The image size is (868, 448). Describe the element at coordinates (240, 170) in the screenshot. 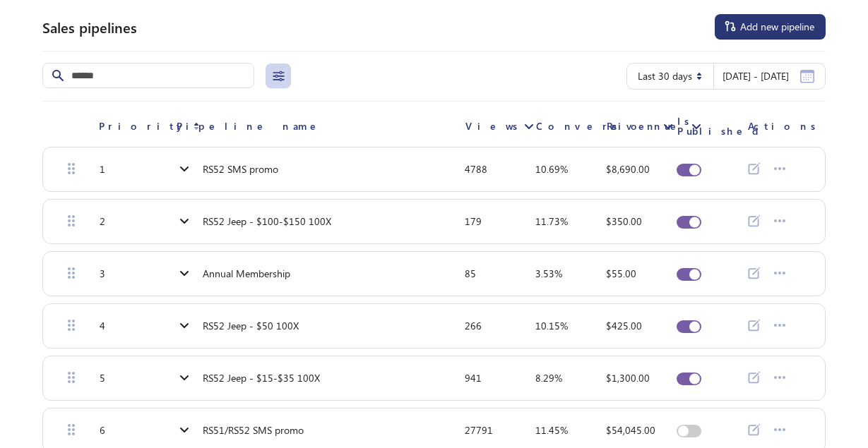

I see `span: RS52 SMS promo` at that location.